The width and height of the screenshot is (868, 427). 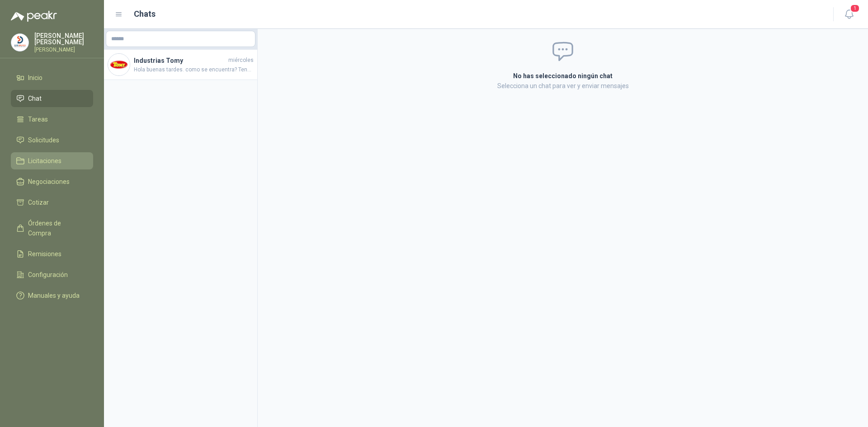 I want to click on a: Órdenes de Compra, so click(x=52, y=228).